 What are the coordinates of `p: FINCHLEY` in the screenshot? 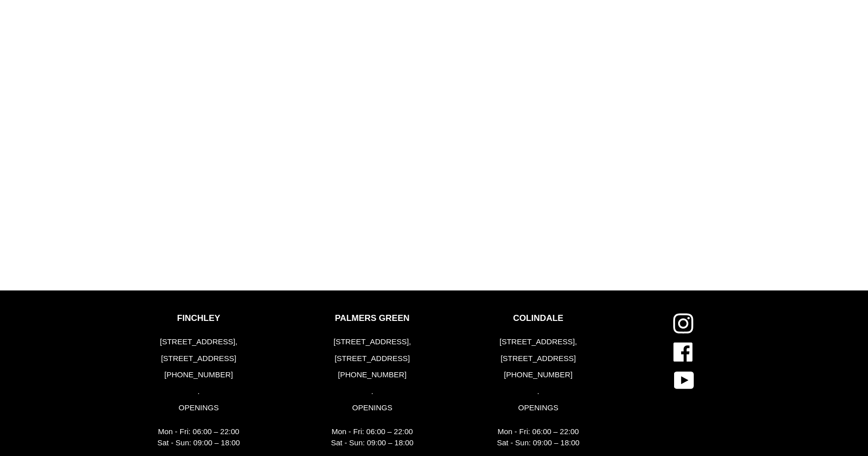 It's located at (199, 318).